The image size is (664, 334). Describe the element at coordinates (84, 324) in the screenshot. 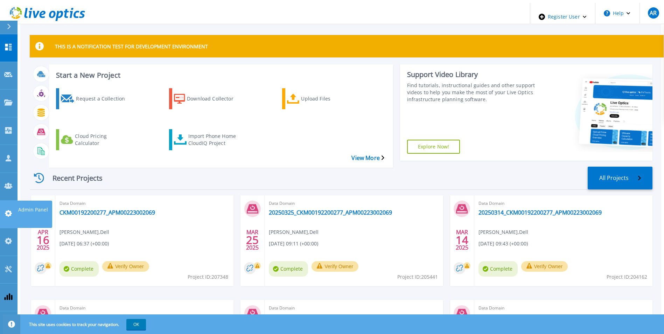

I see `span: This site uses cookies to track your navigation.` at that location.